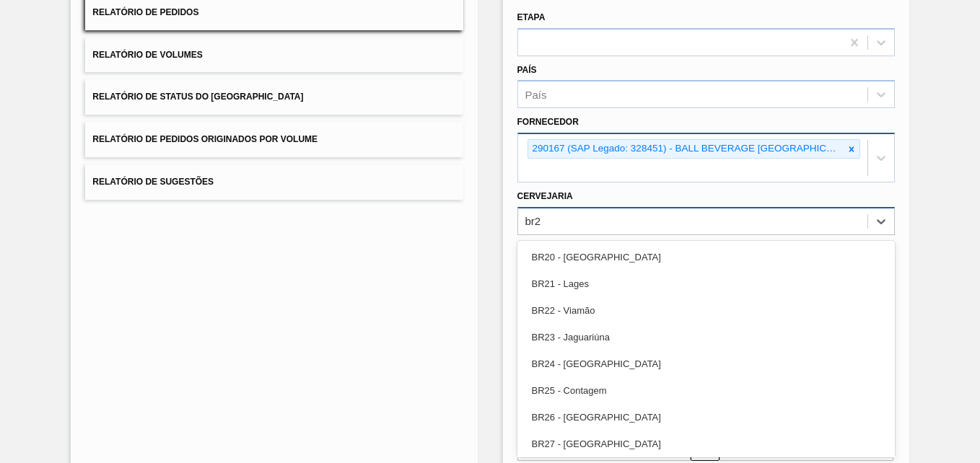 The height and width of the screenshot is (463, 980). I want to click on span: Relatório de Volumes, so click(147, 55).